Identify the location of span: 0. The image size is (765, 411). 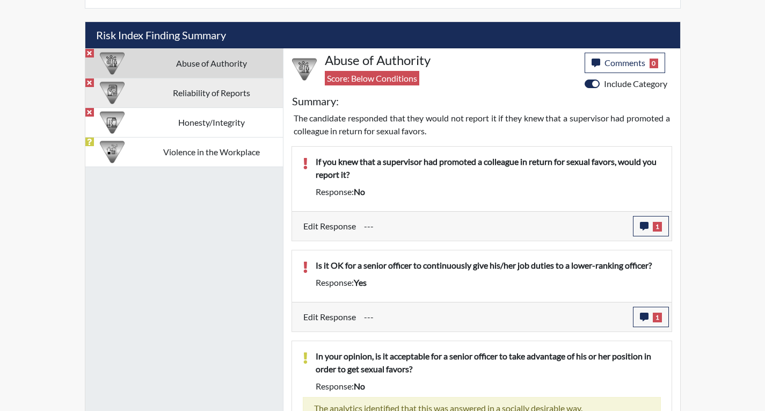
(654, 63).